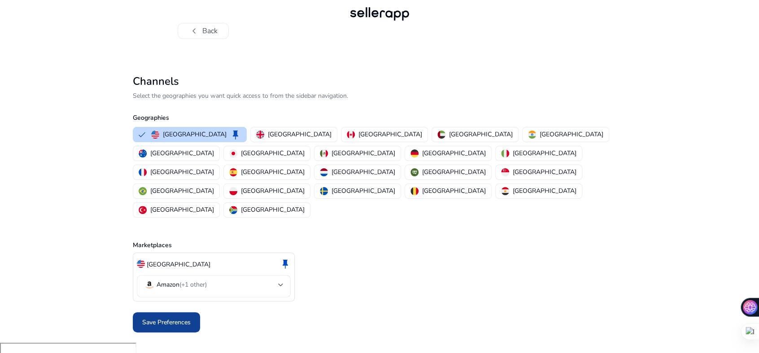 This screenshot has width=759, height=353. Describe the element at coordinates (28, 56) in the screenshot. I see `img: tab_domain_overview_orange.svg` at that location.